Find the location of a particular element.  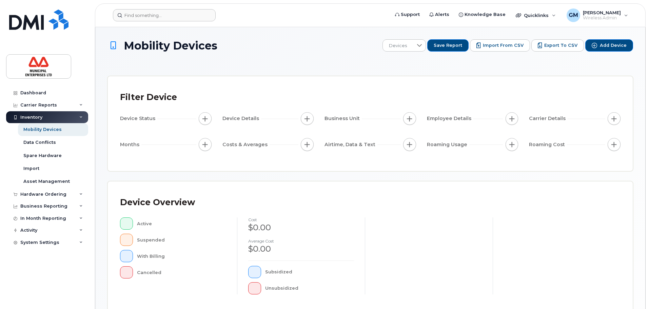

div: Active is located at coordinates (182, 224).